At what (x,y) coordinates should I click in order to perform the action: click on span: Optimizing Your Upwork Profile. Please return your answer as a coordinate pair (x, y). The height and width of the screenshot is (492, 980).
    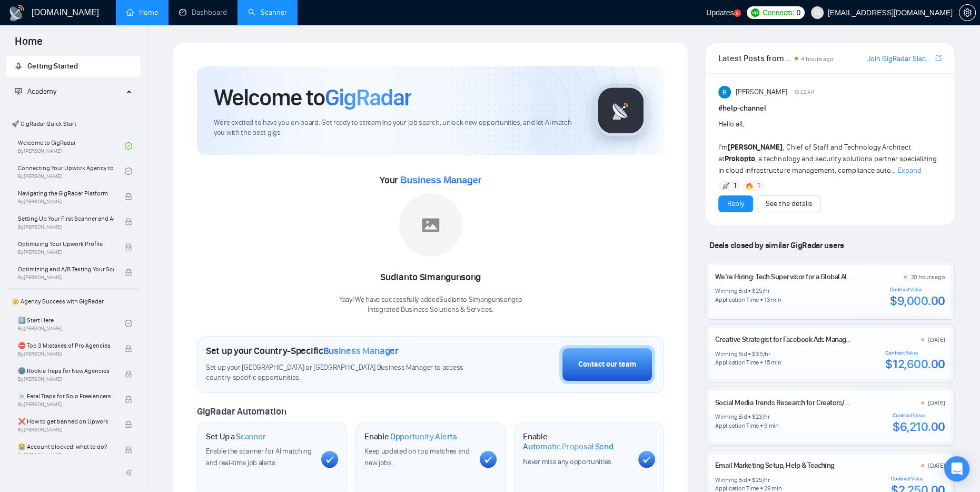
    Looking at the image, I should click on (66, 244).